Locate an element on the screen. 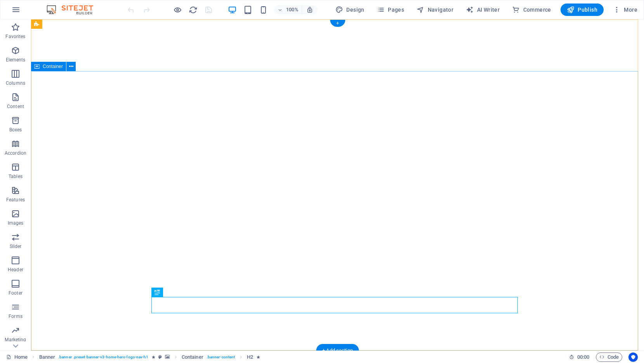 This screenshot has width=644, height=363. span: . banner .preset-banner-v3-home-hero-logo-nav-h1 is located at coordinates (103, 357).